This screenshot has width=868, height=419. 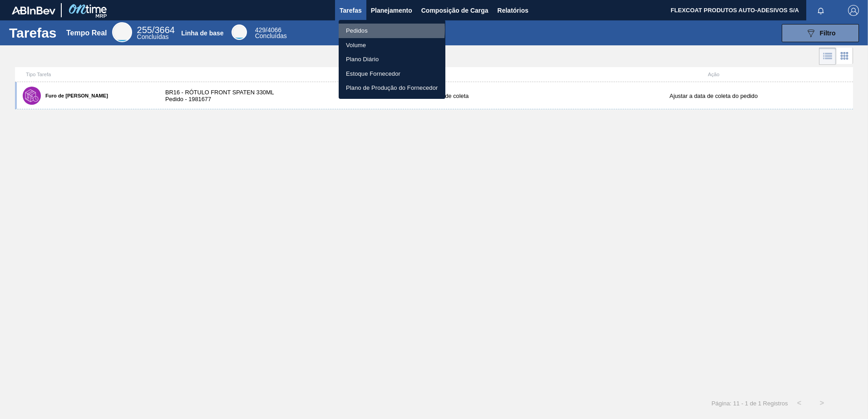 What do you see at coordinates (392, 74) in the screenshot?
I see `li: Estoque Fornecedor` at bounding box center [392, 74].